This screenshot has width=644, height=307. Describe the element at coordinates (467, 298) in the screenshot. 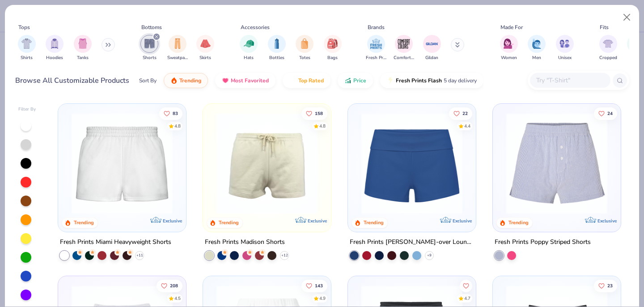

I see `div: 4.7` at that location.